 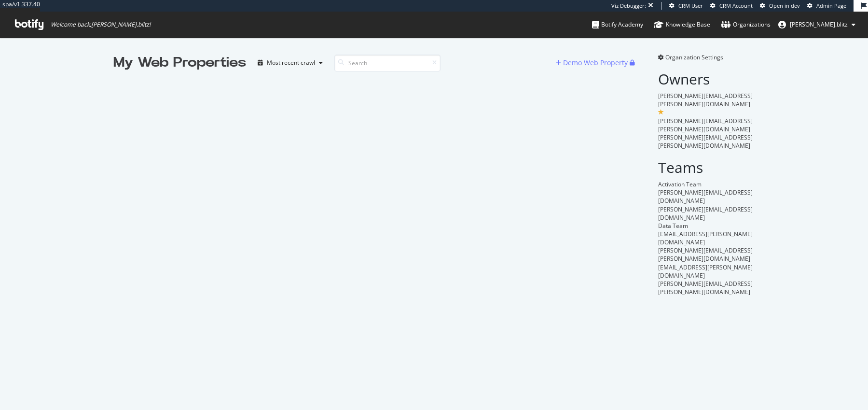 I want to click on a: Botify Academy, so click(x=618, y=25).